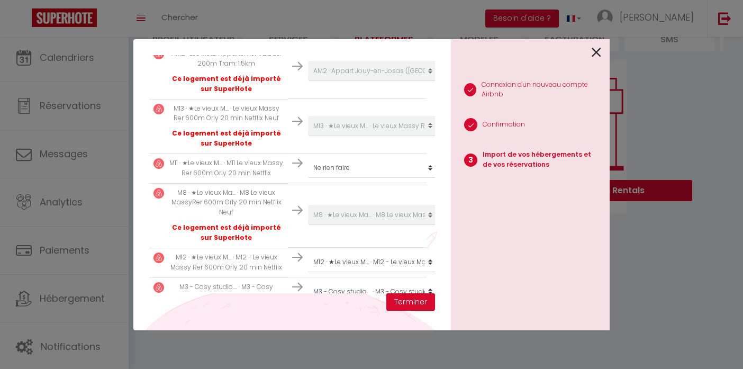 The height and width of the screenshot is (369, 743). Describe the element at coordinates (24, 20) in the screenshot. I see `button: Ouvrir le widget de chat LiveChat` at that location.